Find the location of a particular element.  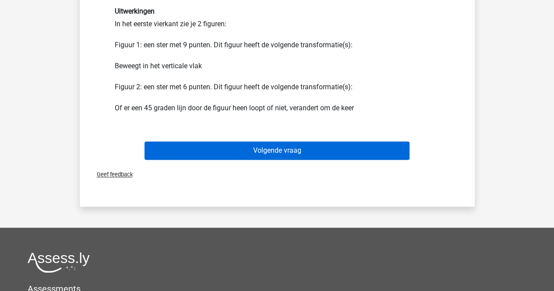

h6: Uitwerkingen is located at coordinates (277, 11).